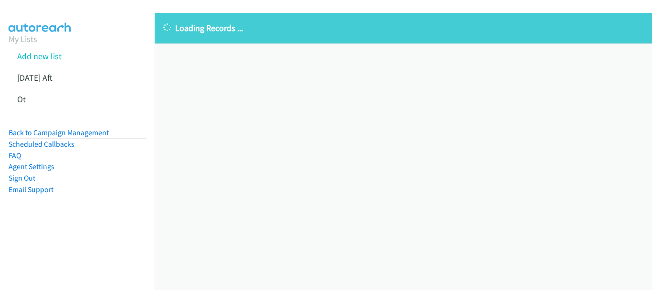 This screenshot has width=652, height=290. Describe the element at coordinates (39, 56) in the screenshot. I see `a: Add new list` at that location.